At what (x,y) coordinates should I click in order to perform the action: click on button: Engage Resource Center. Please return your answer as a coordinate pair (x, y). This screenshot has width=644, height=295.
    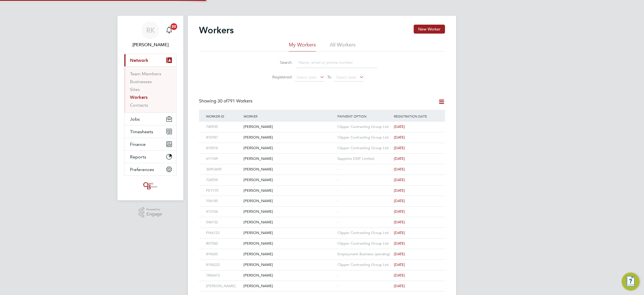
    Looking at the image, I should click on (631, 282).